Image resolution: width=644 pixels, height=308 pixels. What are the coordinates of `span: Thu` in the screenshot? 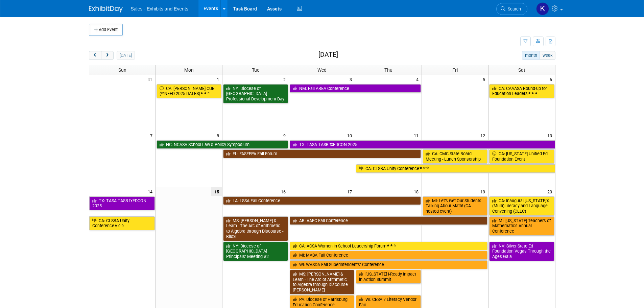 It's located at (389, 70).